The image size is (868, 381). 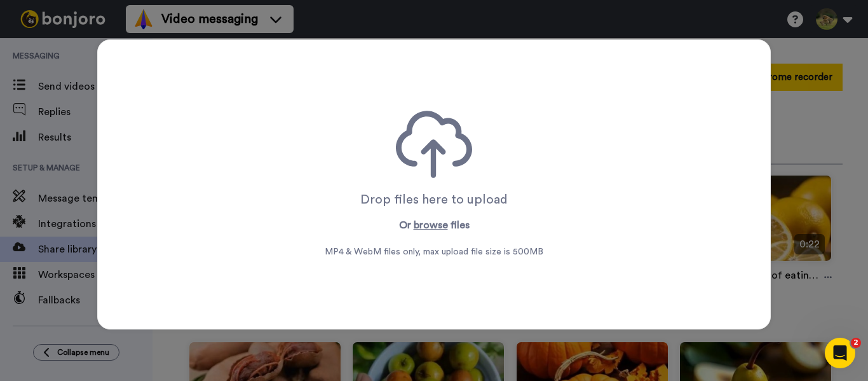 What do you see at coordinates (434, 252) in the screenshot?
I see `span: MP4 & WebM files only, max upload file size is 500 MB` at bounding box center [434, 252].